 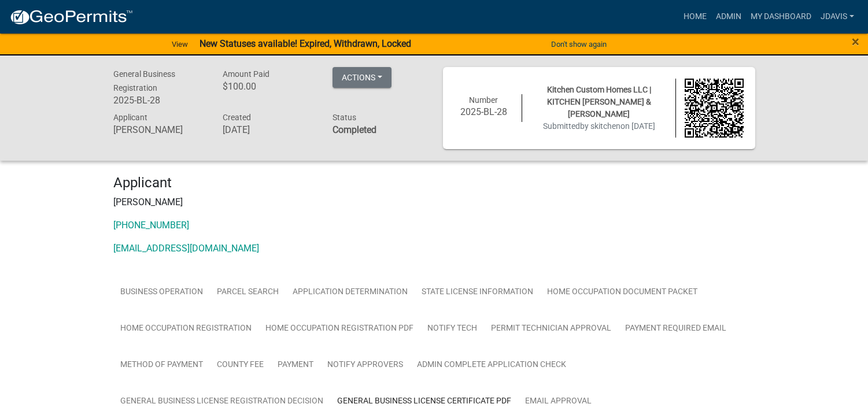 What do you see at coordinates (579, 44) in the screenshot?
I see `button: Don't show again` at bounding box center [579, 44].